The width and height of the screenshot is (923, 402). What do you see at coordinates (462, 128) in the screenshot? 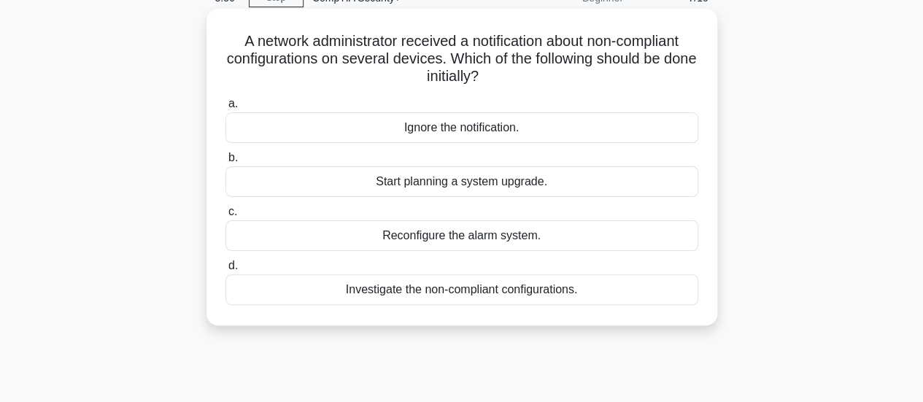
I see `div: Ignore the notification.` at bounding box center [462, 128].